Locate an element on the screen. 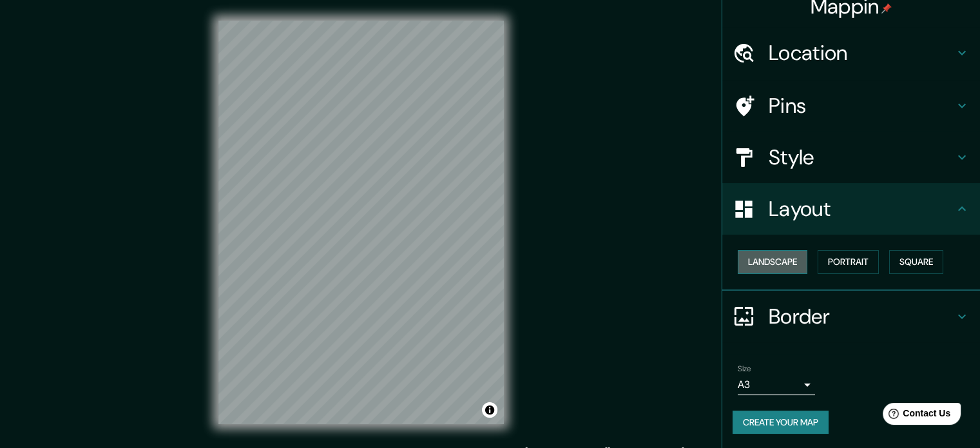 This screenshot has height=448, width=980. button: Toggle attribution is located at coordinates (490, 410).